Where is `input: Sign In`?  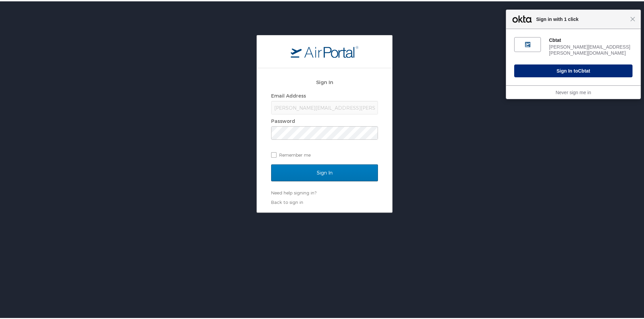 input: Sign In is located at coordinates (325, 172).